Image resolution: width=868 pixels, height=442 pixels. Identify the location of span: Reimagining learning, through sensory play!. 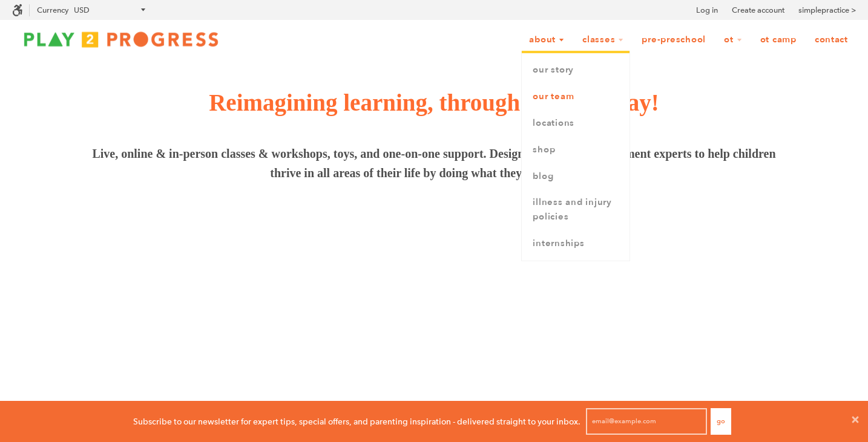
(434, 102).